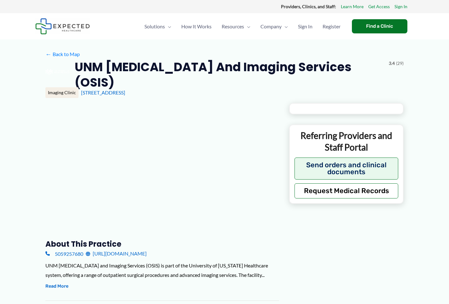  Describe the element at coordinates (308, 6) in the screenshot. I see `strong: Providers, Clinics, and Staff:` at that location.